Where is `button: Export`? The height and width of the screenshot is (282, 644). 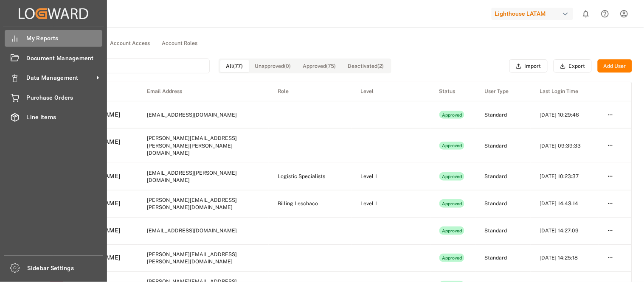 button: Export is located at coordinates (573, 66).